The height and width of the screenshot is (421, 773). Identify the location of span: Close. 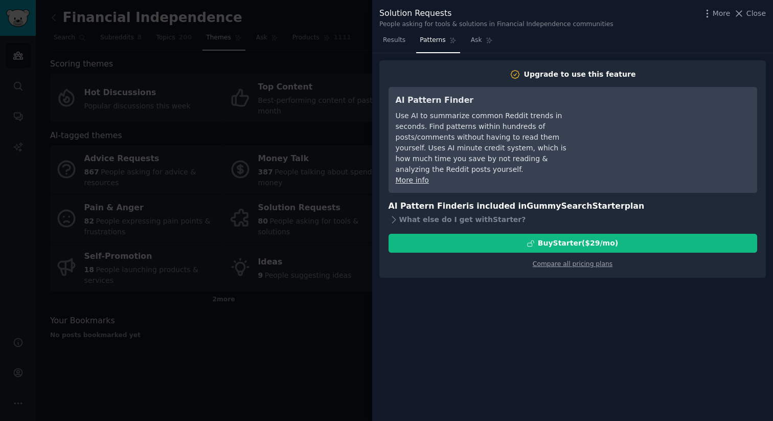
(756, 13).